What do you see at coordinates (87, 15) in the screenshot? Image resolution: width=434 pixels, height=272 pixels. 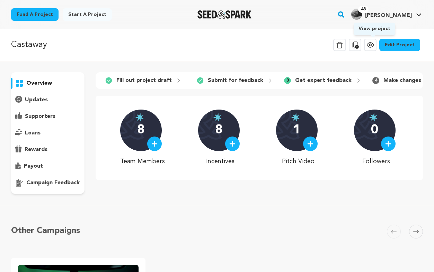 I see `a: Start a project` at bounding box center [87, 15].